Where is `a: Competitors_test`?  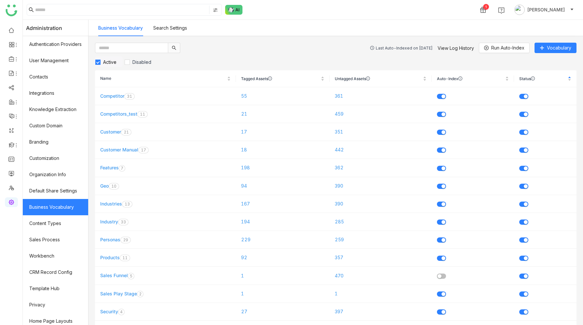 a: Competitors_test is located at coordinates (119, 114).